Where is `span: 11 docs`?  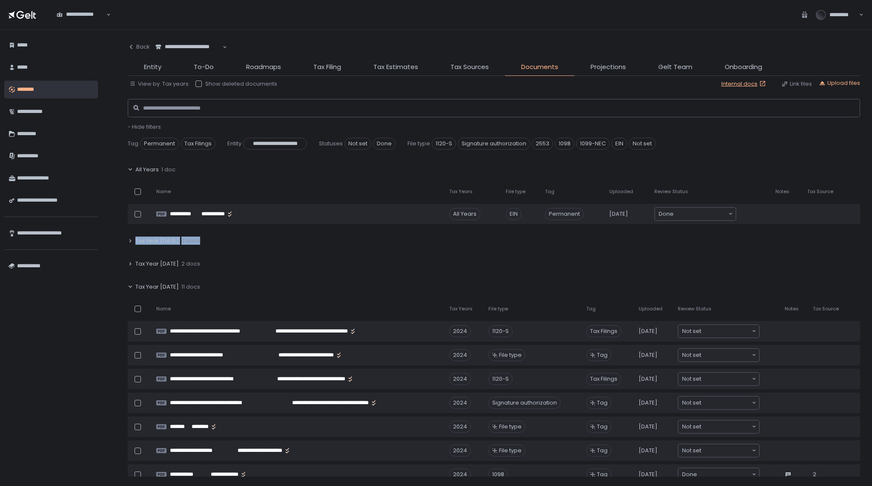 span: 11 docs is located at coordinates (191, 287).